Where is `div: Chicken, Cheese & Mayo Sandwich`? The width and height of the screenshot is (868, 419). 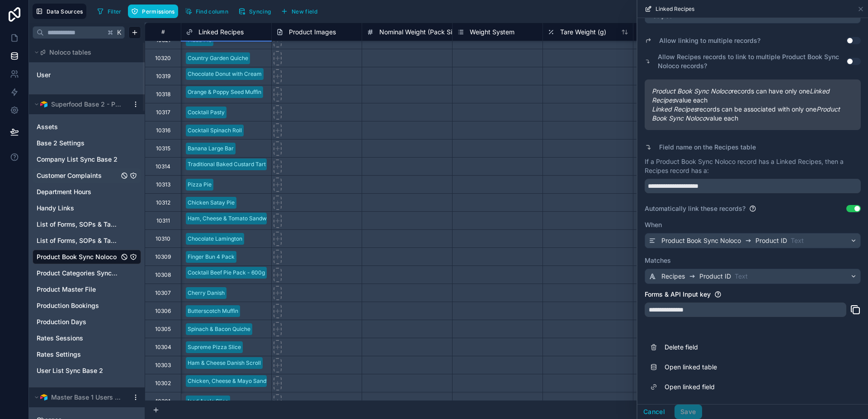 div: Chicken, Cheese & Mayo Sandwich is located at coordinates (233, 381).